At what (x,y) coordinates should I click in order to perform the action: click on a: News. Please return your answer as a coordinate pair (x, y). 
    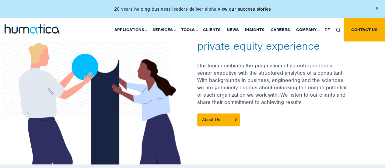
    Looking at the image, I should click on (233, 30).